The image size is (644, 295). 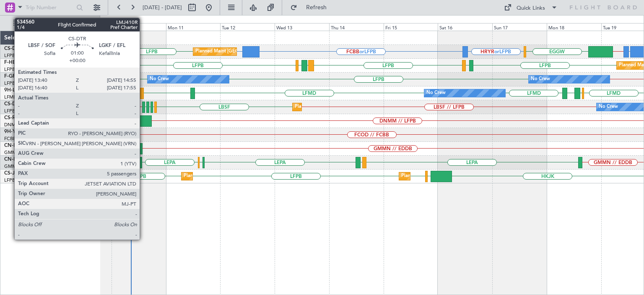 I want to click on div: Mon 11, so click(x=194, y=27).